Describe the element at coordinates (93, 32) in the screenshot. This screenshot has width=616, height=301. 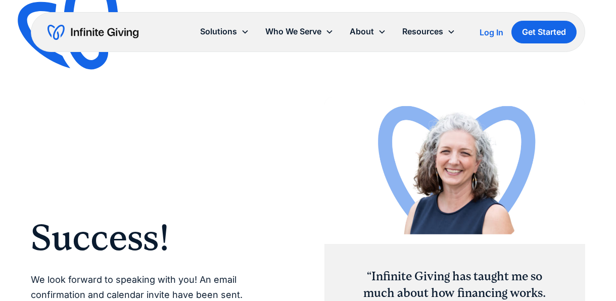
I see `a: home` at that location.